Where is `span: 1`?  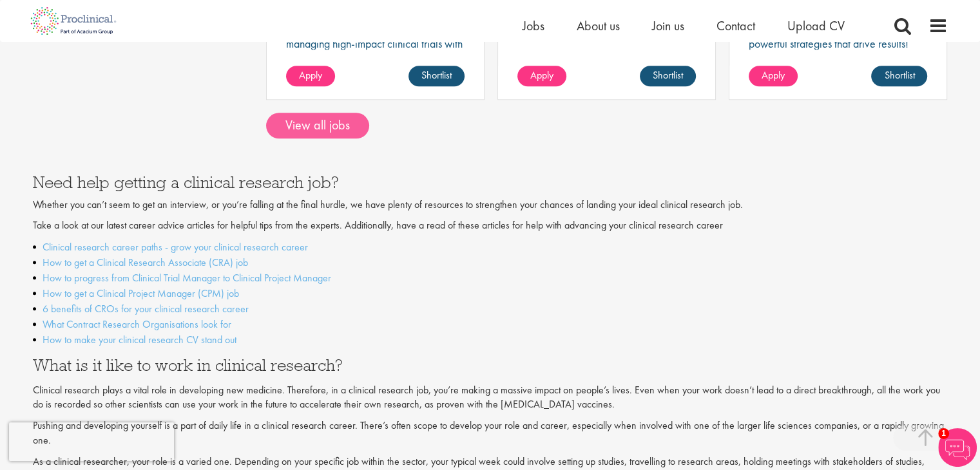 span: 1 is located at coordinates (944, 434).